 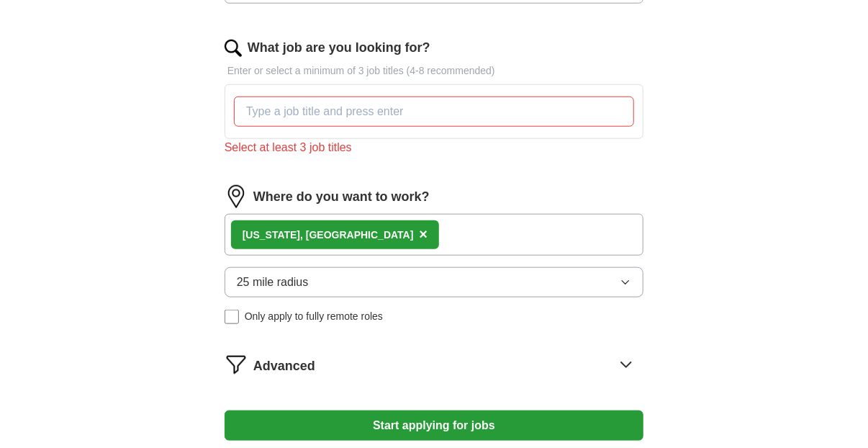 What do you see at coordinates (434, 426) in the screenshot?
I see `button: Start applying for jobs` at bounding box center [434, 426].